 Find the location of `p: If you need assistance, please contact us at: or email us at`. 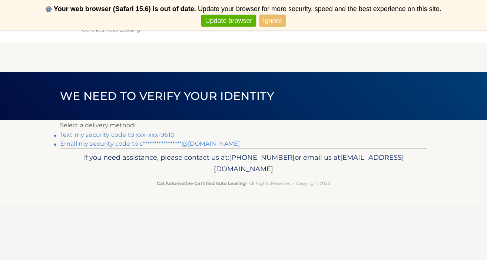

p: If you need assistance, please contact us at: or email us at is located at coordinates (243, 164).